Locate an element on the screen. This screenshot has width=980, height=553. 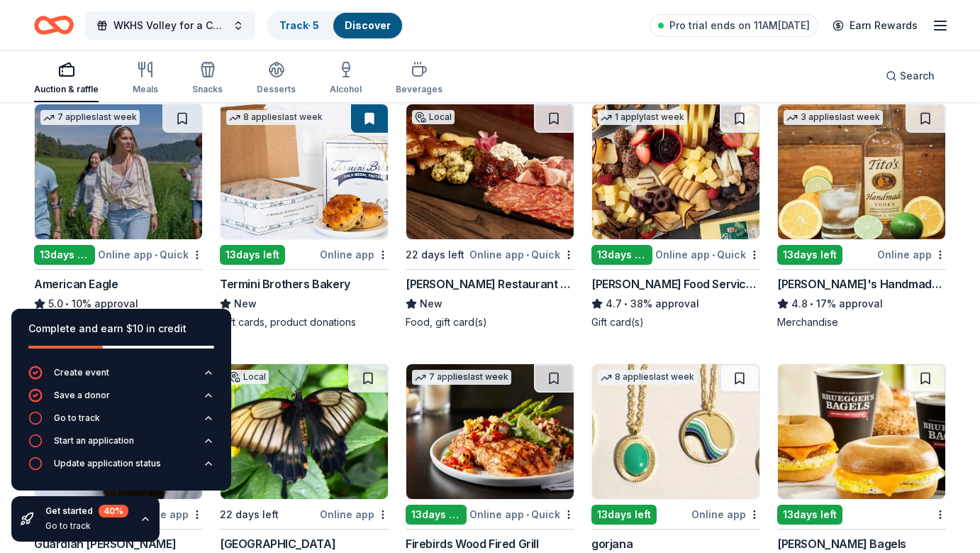
div: American Eagle is located at coordinates (76, 284).